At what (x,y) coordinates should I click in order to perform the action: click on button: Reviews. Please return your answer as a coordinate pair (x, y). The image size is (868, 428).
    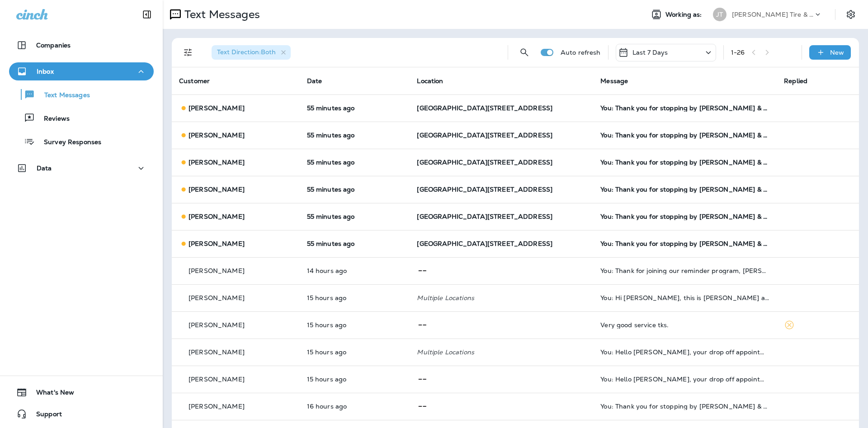
    Looking at the image, I should click on (81, 118).